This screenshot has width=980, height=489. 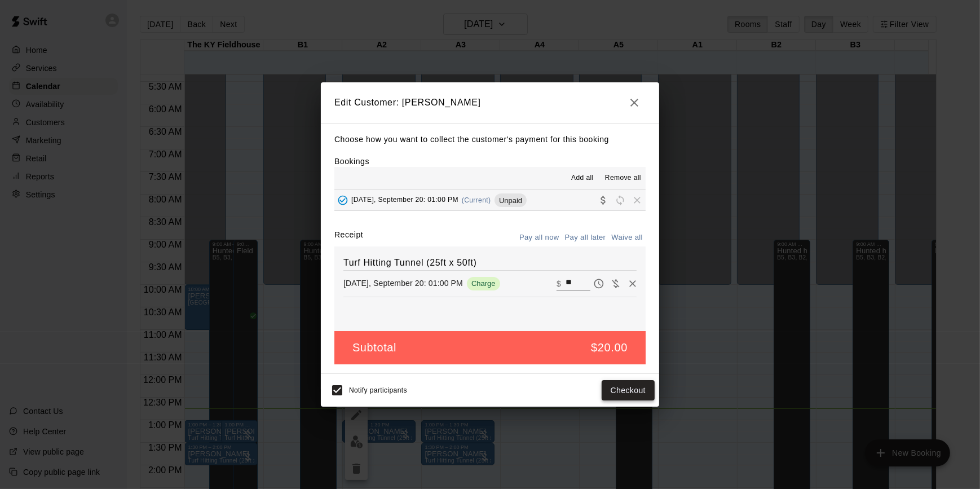 What do you see at coordinates (343, 200) in the screenshot?
I see `button: Added - Collect Payment` at bounding box center [343, 200].